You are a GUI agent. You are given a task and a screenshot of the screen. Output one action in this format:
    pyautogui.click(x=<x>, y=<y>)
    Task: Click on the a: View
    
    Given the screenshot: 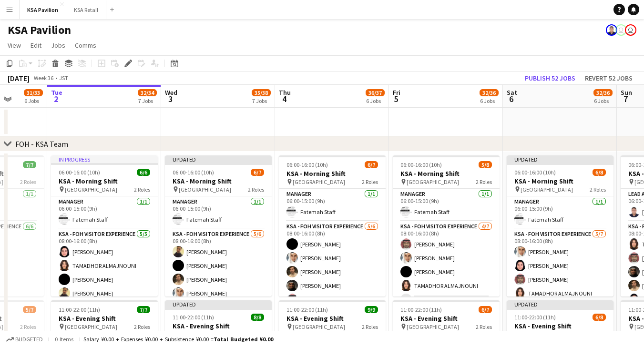 What is the action you would take?
    pyautogui.click(x=15, y=45)
    